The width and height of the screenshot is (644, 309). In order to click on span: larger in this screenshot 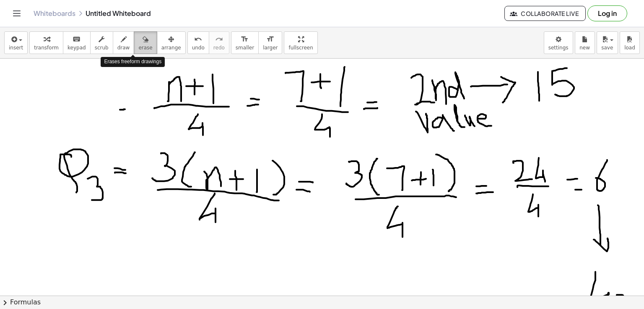, I will do `click(270, 48)`.